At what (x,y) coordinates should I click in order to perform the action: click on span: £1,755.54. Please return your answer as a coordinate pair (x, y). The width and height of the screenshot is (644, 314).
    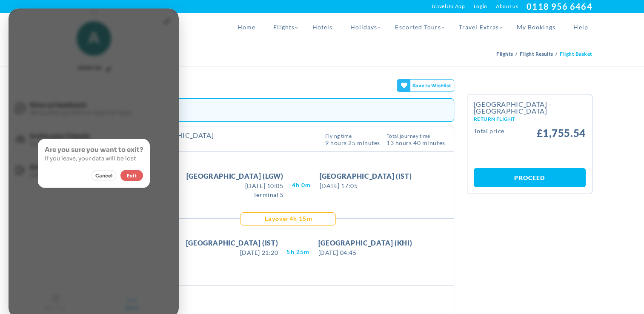
    Looking at the image, I should click on (561, 133).